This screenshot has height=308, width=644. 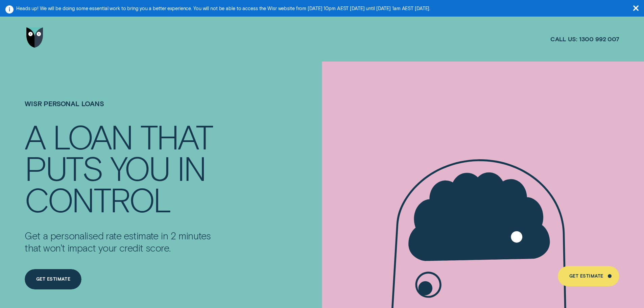 What do you see at coordinates (564, 39) in the screenshot?
I see `span: Call us:` at bounding box center [564, 39].